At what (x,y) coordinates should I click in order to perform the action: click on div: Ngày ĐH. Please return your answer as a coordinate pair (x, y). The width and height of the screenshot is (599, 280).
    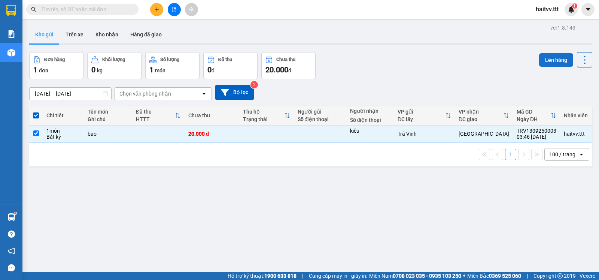
    Looking at the image, I should click on (534, 119).